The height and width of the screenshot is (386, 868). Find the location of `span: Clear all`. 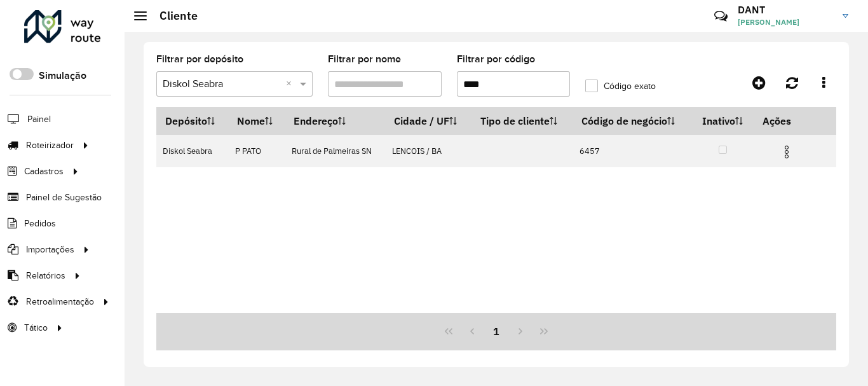

span: Clear all is located at coordinates (291, 84).